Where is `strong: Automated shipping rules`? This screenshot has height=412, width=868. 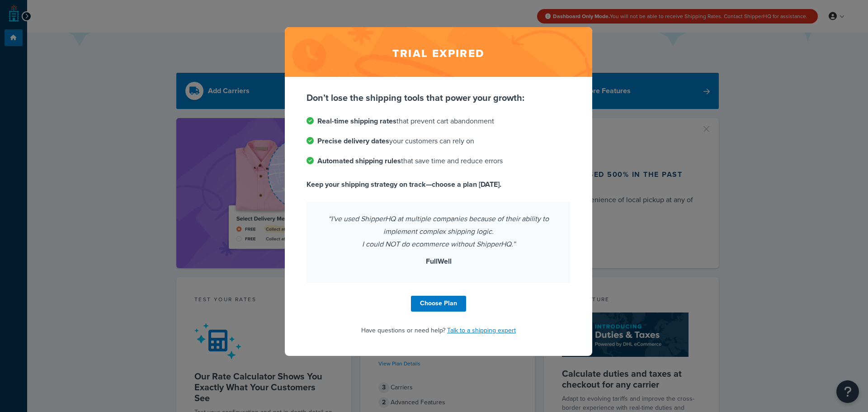 strong: Automated shipping rules is located at coordinates (359, 161).